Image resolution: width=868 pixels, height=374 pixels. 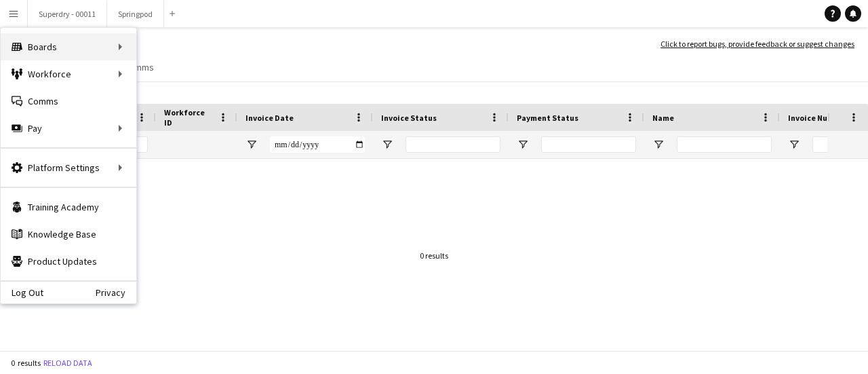 What do you see at coordinates (139, 67) in the screenshot?
I see `span: Comms` at bounding box center [139, 67].